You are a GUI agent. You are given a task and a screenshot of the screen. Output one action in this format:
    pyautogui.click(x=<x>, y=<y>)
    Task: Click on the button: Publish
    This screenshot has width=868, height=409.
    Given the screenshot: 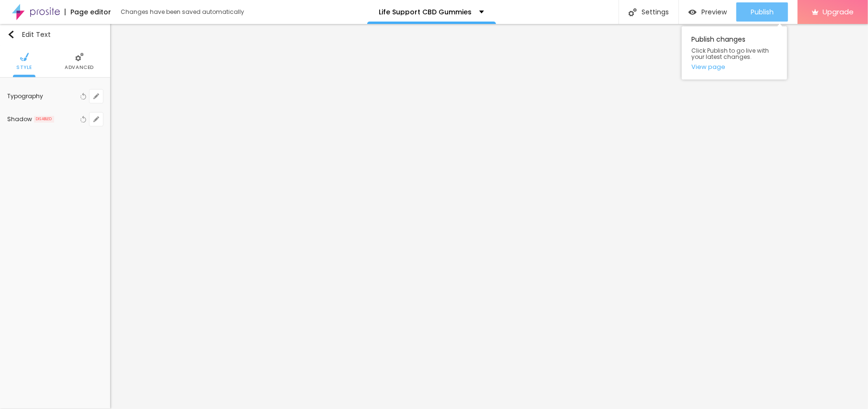 What is the action you would take?
    pyautogui.click(x=763, y=12)
    